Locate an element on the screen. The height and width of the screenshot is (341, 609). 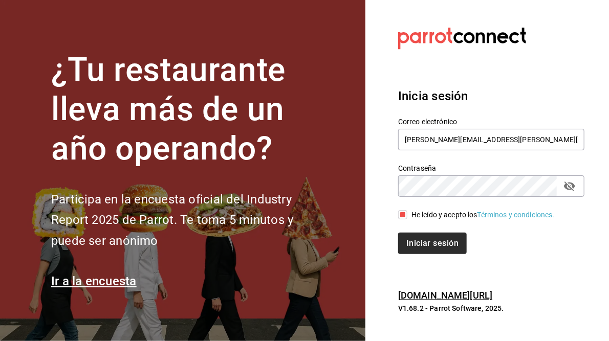
label: Contraseña is located at coordinates (491, 169).